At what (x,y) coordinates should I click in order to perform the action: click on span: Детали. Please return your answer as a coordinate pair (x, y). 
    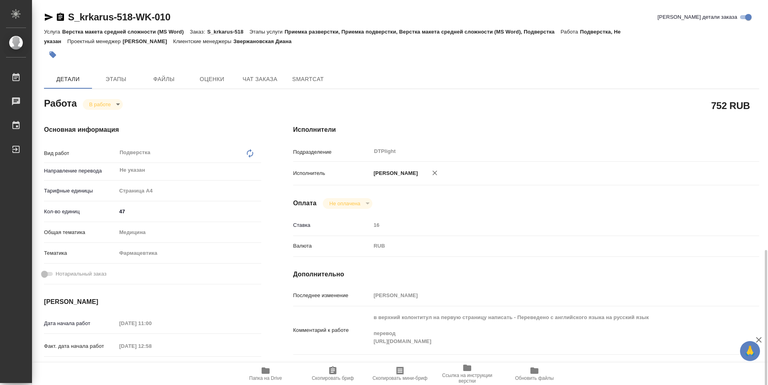
    Looking at the image, I should click on (68, 79).